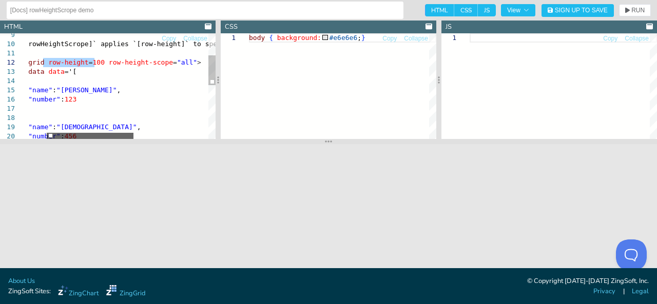  I want to click on span: `[rowHeightScrope]` applies `[row-height]` to spec, so click(121, 44).